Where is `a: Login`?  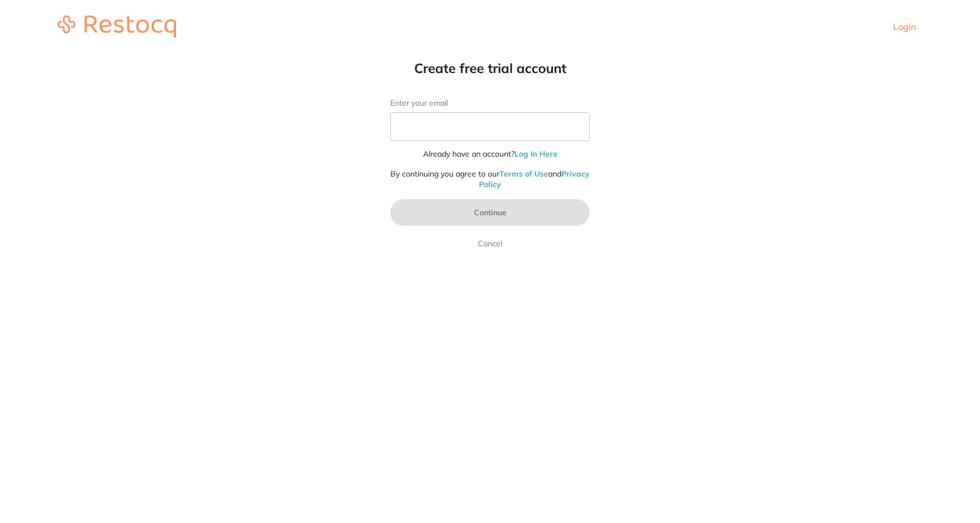
a: Login is located at coordinates (904, 26).